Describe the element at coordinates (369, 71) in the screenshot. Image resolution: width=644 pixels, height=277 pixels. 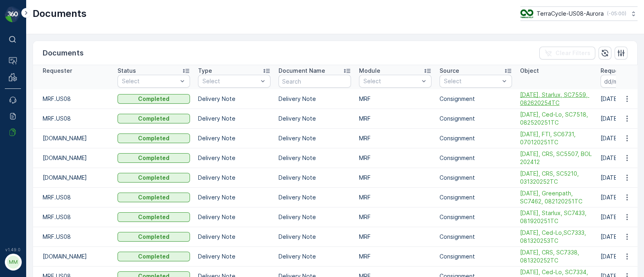
I see `p: Module` at that location.